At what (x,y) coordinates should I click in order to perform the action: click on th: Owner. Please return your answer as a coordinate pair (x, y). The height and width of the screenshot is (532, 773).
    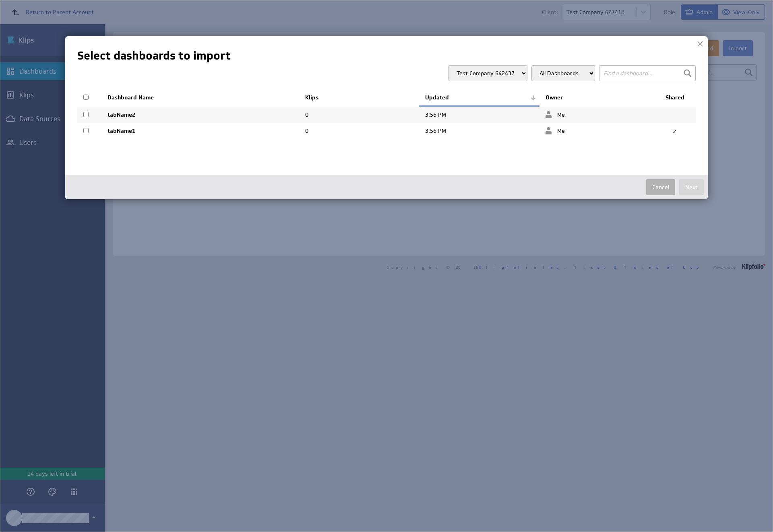
    Looking at the image, I should click on (600, 97).